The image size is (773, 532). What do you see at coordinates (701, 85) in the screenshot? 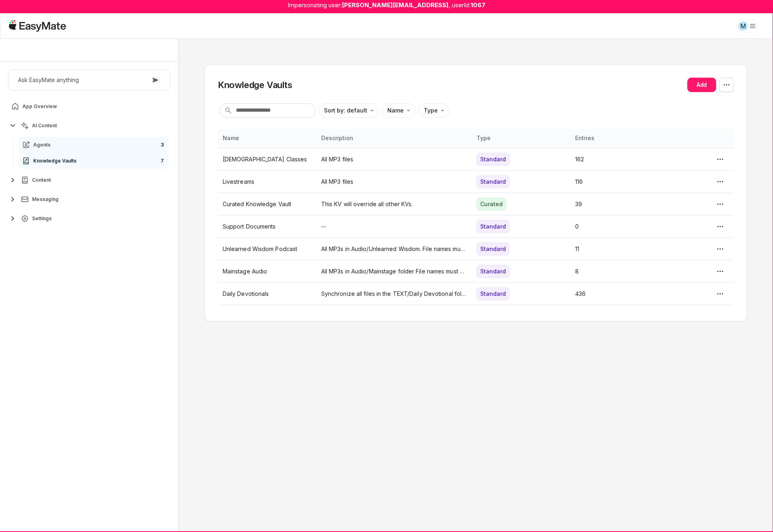
I see `button: Add` at bounding box center [701, 85].